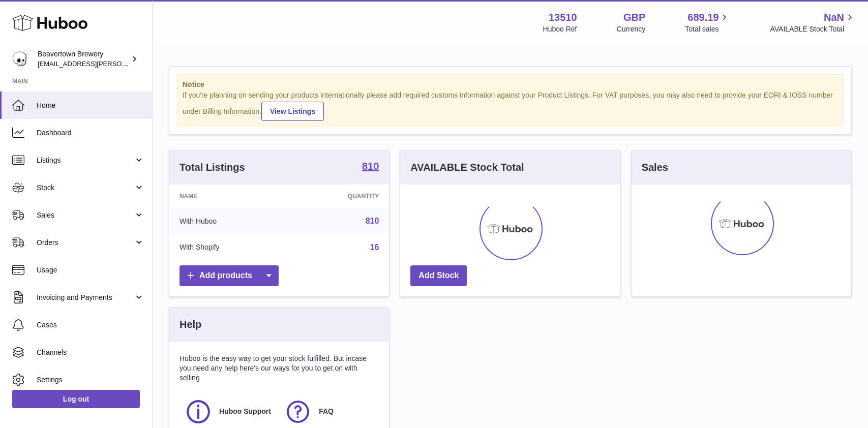 Image resolution: width=868 pixels, height=428 pixels. What do you see at coordinates (510, 106) in the screenshot?
I see `div: If you're planning on sending your products internationally please add required customs informati...` at bounding box center [510, 106].